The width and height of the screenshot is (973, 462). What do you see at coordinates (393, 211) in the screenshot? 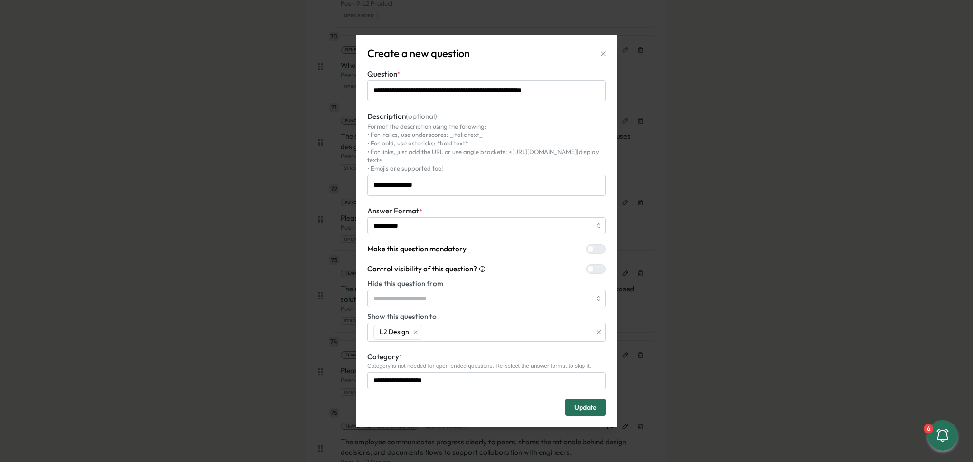
I see `span: Answer Format` at bounding box center [393, 211].